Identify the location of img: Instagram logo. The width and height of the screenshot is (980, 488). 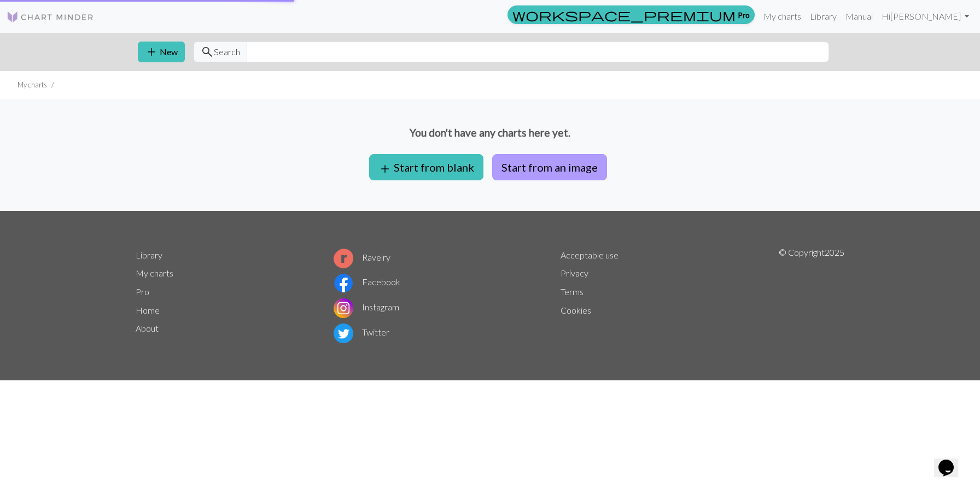
(344, 308).